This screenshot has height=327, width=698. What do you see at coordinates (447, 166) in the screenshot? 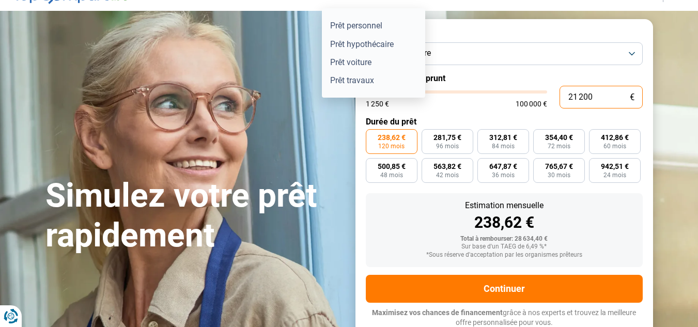
I see `span: 563,82 €` at bounding box center [447, 166].